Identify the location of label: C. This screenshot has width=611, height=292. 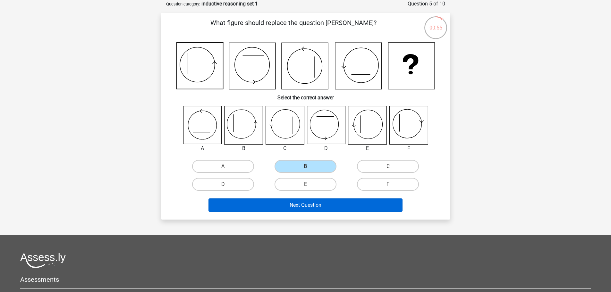
(388, 166).